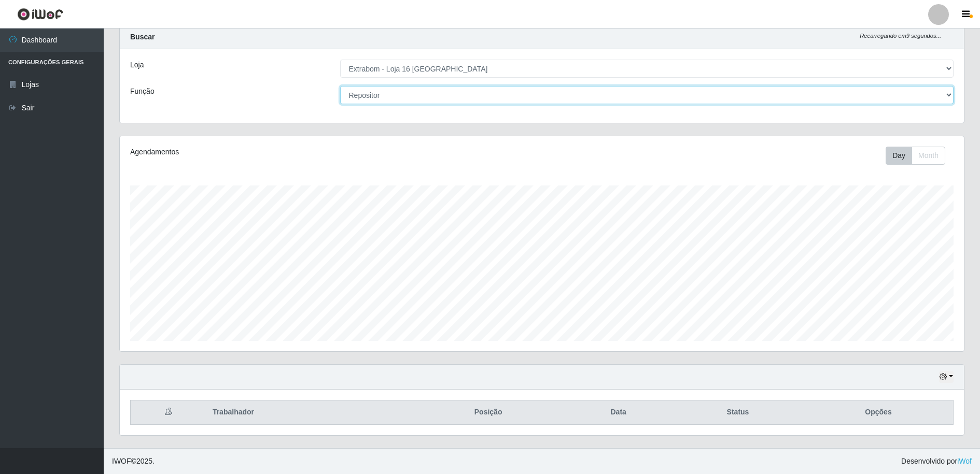 This screenshot has height=474, width=980. I want to click on div: Toolbar with button groups, so click(919, 155).